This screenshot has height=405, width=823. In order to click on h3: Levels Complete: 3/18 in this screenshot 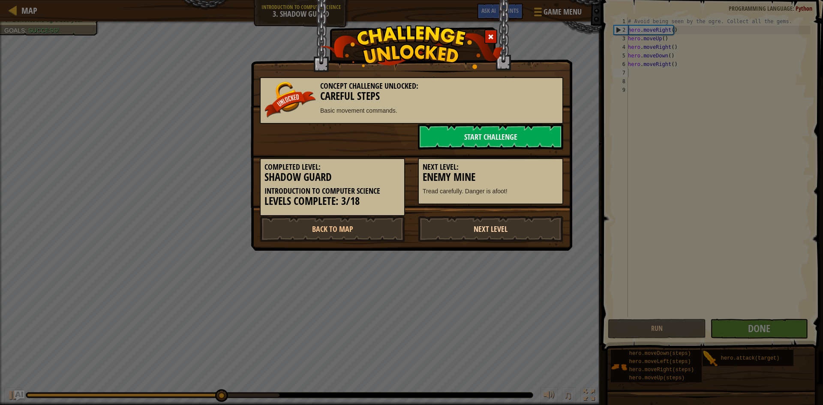, I will do `click(332, 201)`.